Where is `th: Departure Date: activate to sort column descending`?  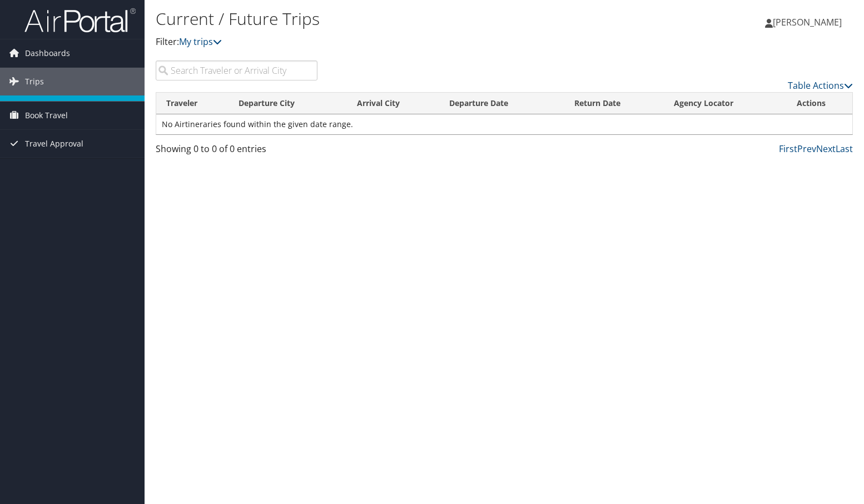 th: Departure Date: activate to sort column descending is located at coordinates (501, 104).